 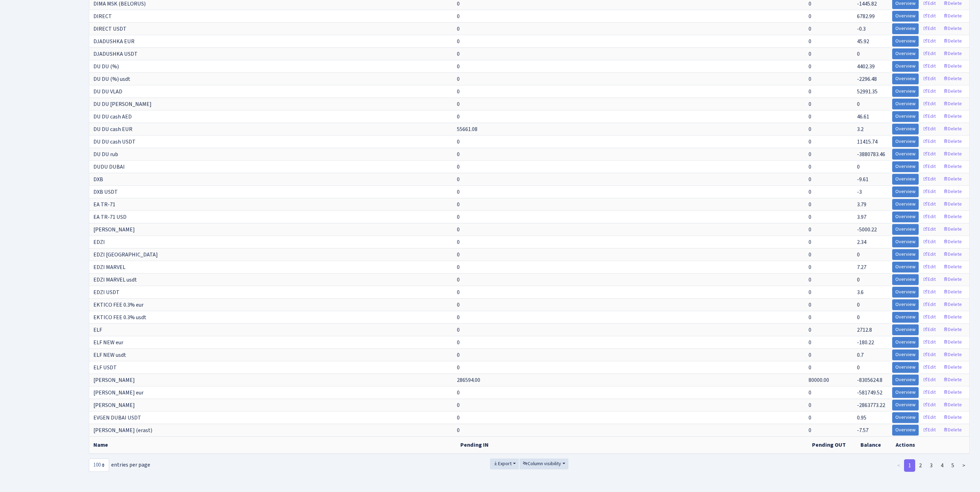 What do you see at coordinates (867, 230) in the screenshot?
I see `span: -5000.22` at bounding box center [867, 230].